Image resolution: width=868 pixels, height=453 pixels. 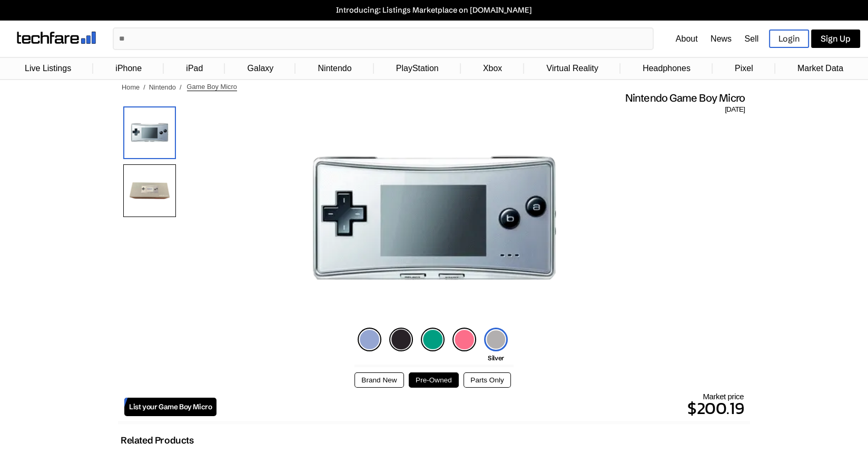 I want to click on img: pink-icon, so click(x=464, y=339).